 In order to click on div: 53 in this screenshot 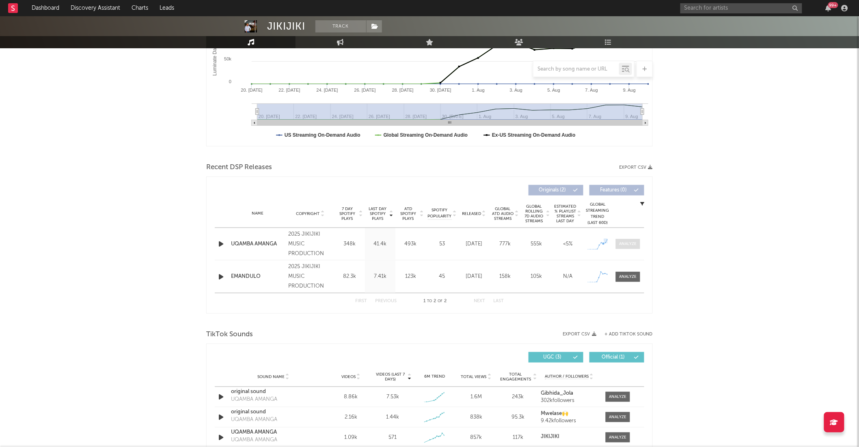, I will do `click(442, 244)`.